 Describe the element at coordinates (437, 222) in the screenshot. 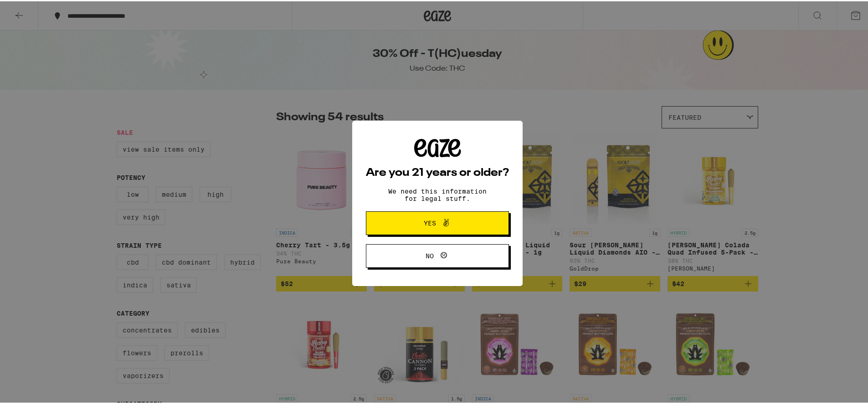

I see `button: Yes` at that location.